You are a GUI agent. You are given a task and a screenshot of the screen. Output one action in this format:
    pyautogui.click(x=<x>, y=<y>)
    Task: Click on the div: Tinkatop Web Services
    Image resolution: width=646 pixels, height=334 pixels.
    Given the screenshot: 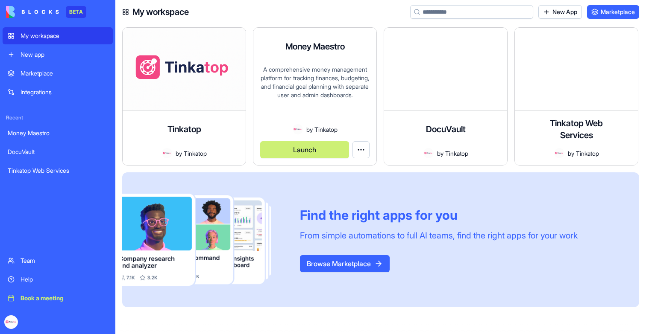 What is the action you would take?
    pyautogui.click(x=58, y=171)
    